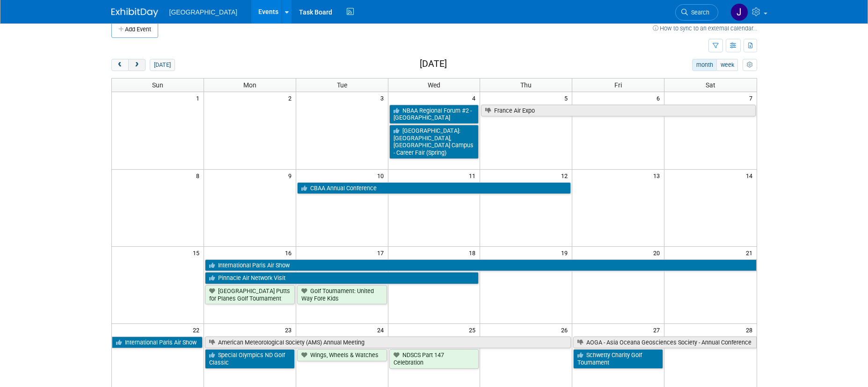  What do you see at coordinates (750, 65) in the screenshot?
I see `button: myCustomButton` at bounding box center [750, 65].